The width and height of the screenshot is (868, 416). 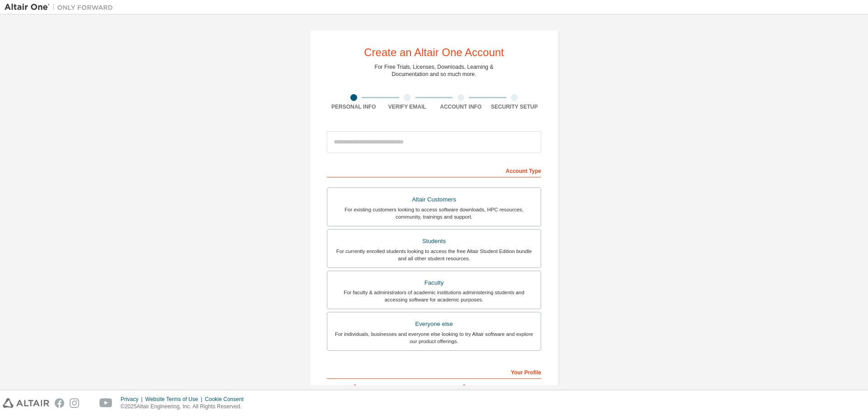 I want to click on div: For currently enrolled students looking to access the free Altair Student Edition bundle and all ..., so click(x=434, y=254).